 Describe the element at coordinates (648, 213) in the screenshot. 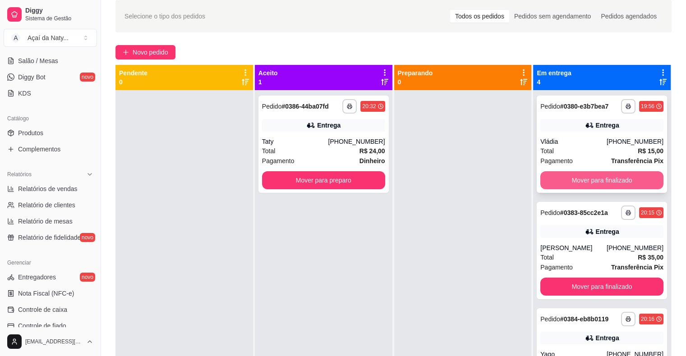

I see `div: 20:15` at that location.